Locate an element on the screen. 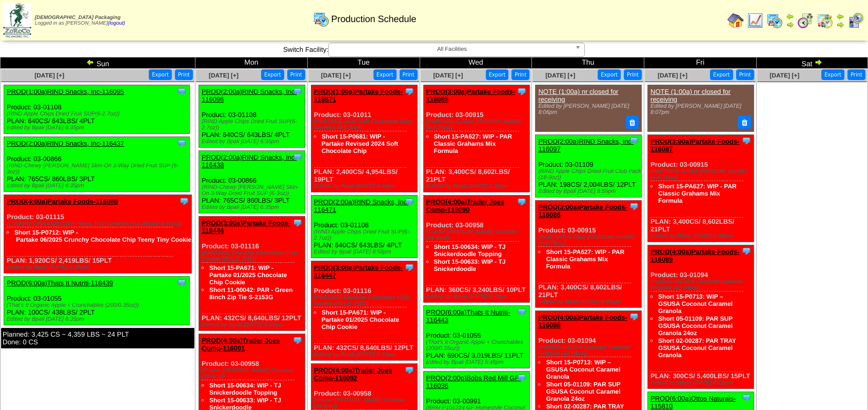 This screenshot has height=410, width=868. a: Short 15-PA671: WIP - Partake 01/2025 Chocolate Chip Cookie is located at coordinates (360, 319).